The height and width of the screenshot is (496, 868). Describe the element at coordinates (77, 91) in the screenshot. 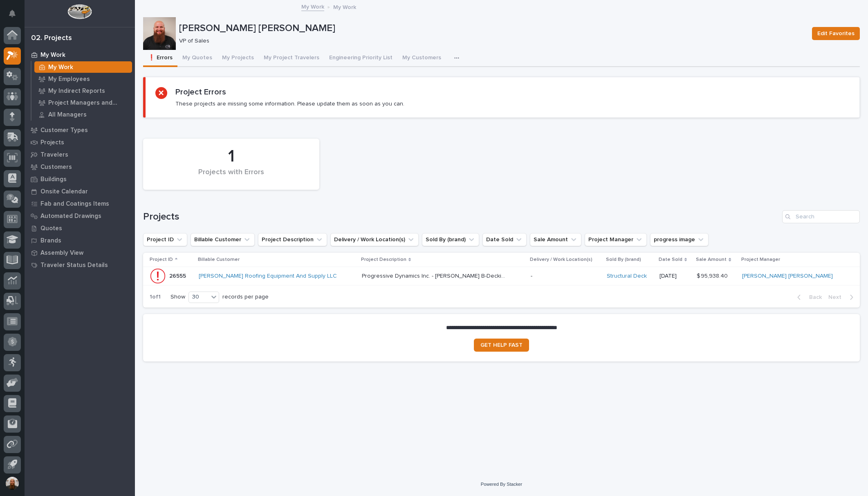

I see `p: My Indirect Reports` at that location.